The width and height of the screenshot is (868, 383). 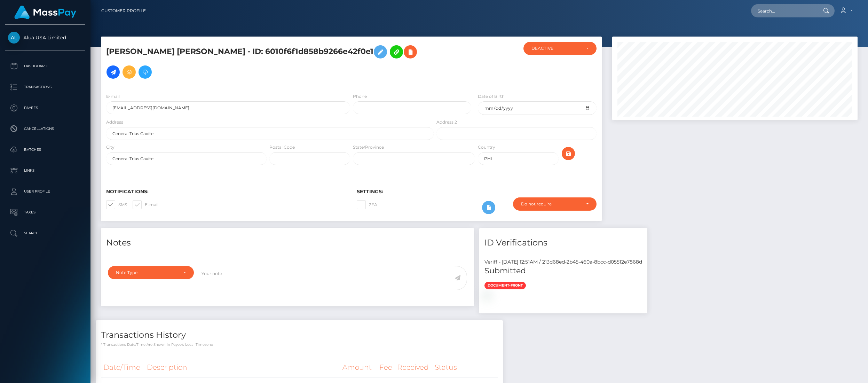 What do you see at coordinates (122, 367) in the screenshot?
I see `th: Date/Time` at bounding box center [122, 367].